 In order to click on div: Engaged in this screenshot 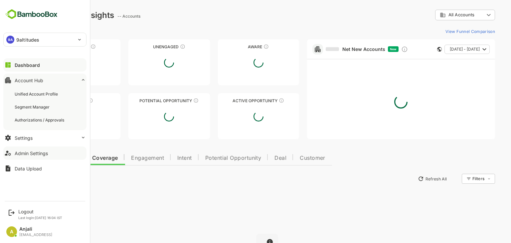, I will do `click(57, 100)`.